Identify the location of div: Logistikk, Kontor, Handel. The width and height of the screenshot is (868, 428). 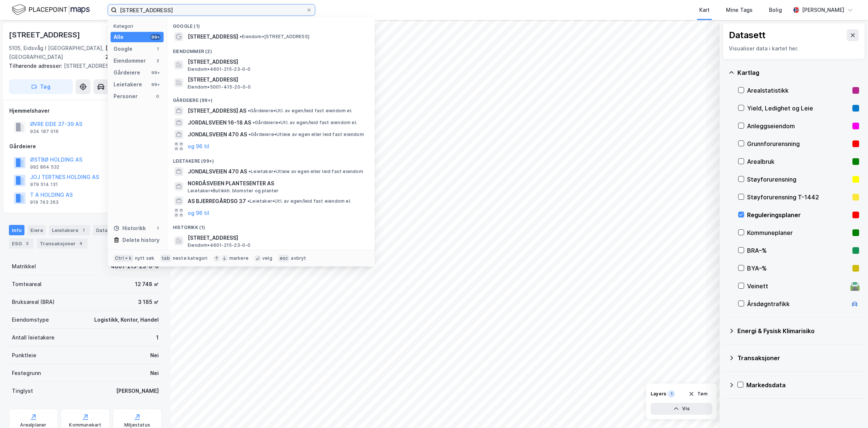
(126, 320).